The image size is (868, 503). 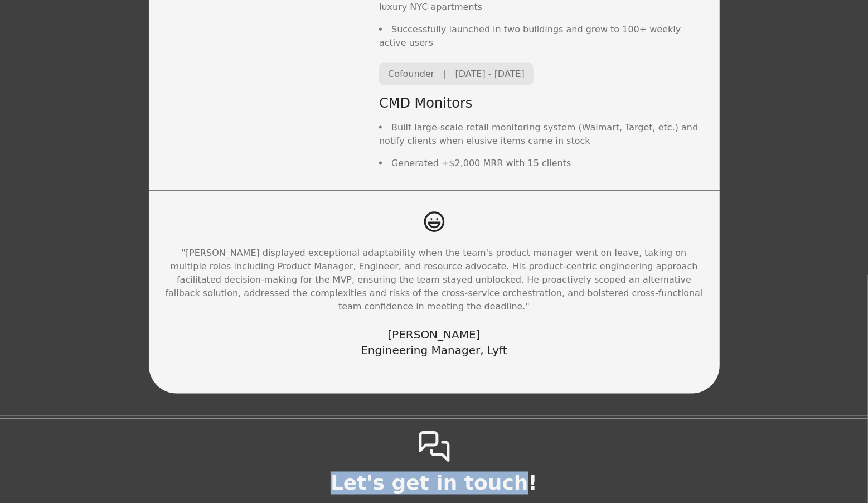 What do you see at coordinates (544, 103) in the screenshot?
I see `div: CMD Monitors` at bounding box center [544, 103].